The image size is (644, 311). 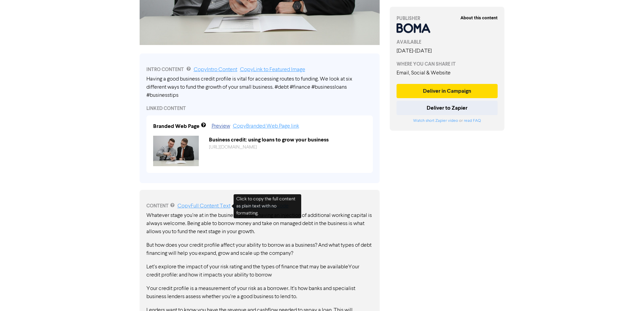 What do you see at coordinates (267, 206) in the screenshot?
I see `div: Click to copy the full content as plain text with no formatting.` at bounding box center [267, 206].